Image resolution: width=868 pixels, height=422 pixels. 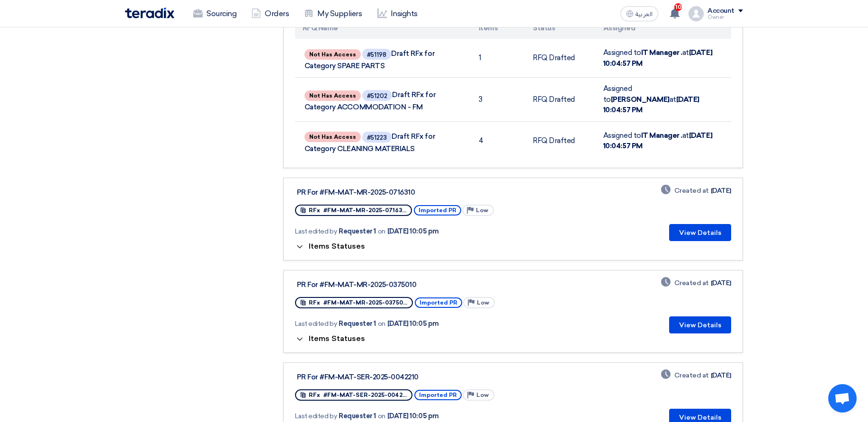 What do you see at coordinates (678, 7) in the screenshot?
I see `span: 10` at bounding box center [678, 7].